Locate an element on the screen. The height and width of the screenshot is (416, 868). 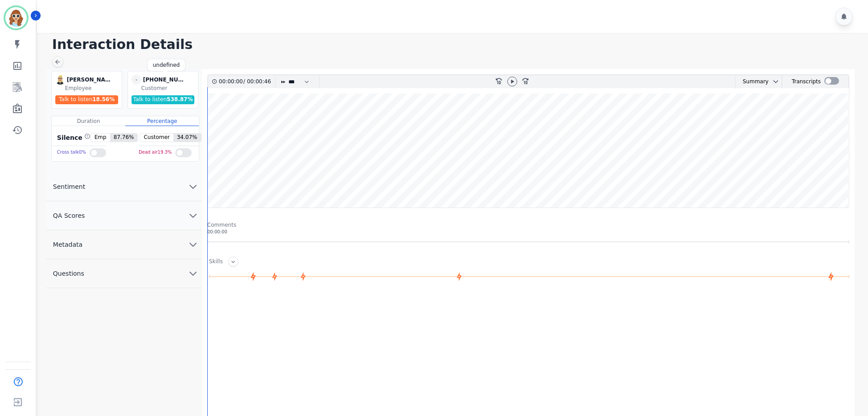
button: chevron down is located at coordinates (774, 81).